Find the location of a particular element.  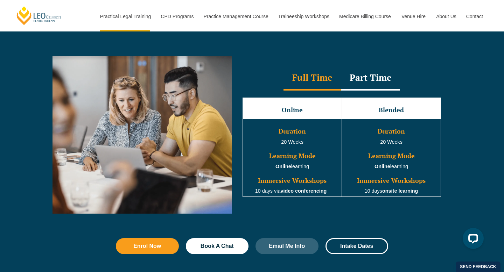

a: About Us is located at coordinates (446, 16).